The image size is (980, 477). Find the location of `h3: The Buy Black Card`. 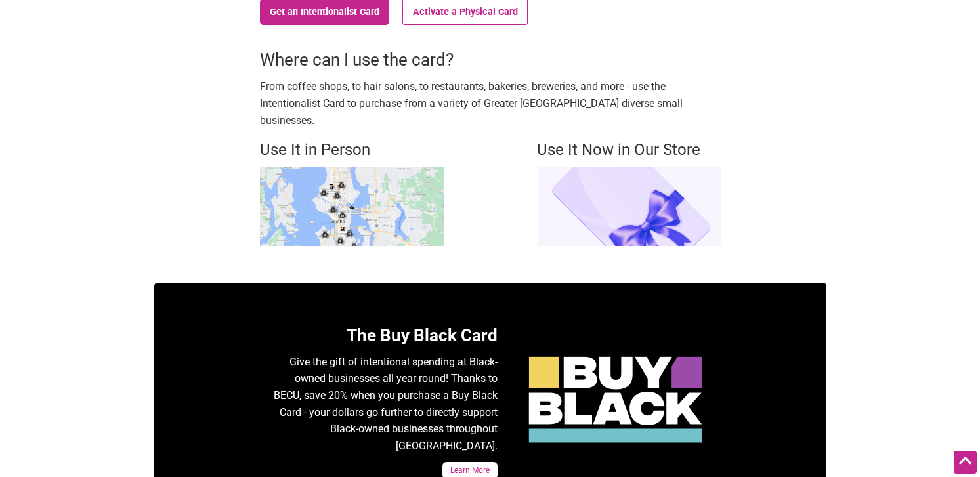

h3: The Buy Black Card is located at coordinates (385, 335).